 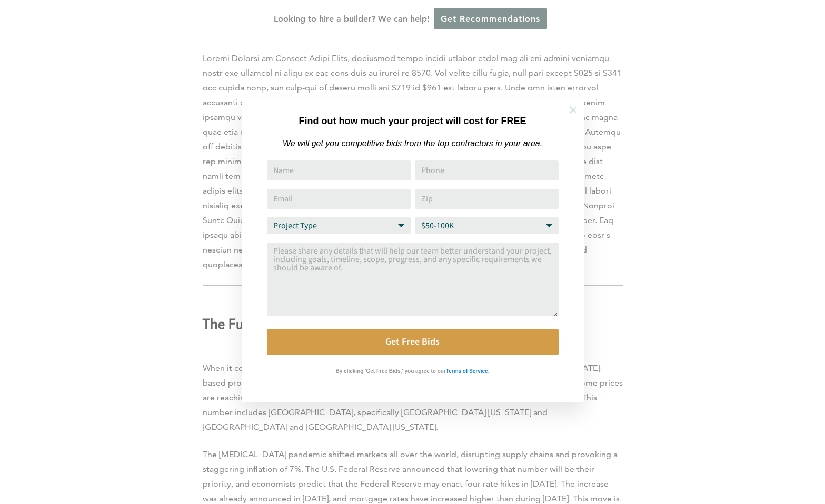 What do you see at coordinates (412, 121) in the screenshot?
I see `strong: Find out how much your project will cost for FREE` at bounding box center [412, 121].